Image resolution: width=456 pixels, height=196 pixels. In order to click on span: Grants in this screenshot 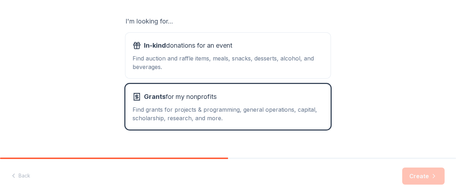, I will do `click(154, 96)`.